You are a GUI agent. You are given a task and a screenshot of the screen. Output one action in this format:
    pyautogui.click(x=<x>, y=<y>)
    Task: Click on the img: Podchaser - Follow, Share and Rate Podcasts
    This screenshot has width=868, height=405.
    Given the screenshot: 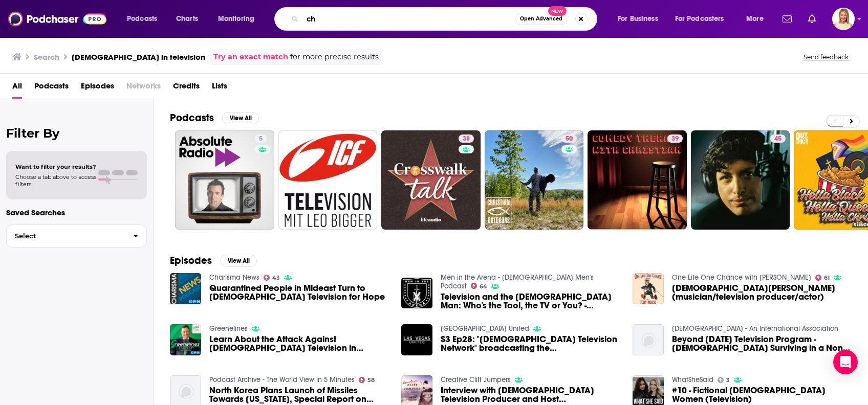 What is the action you would take?
    pyautogui.click(x=57, y=19)
    